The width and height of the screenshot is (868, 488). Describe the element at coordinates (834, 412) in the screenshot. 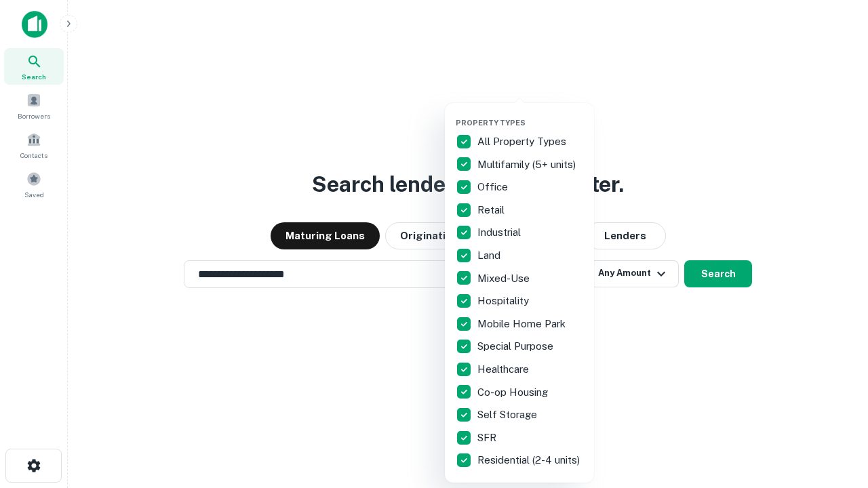

I see `div: Chat Widget` at that location.